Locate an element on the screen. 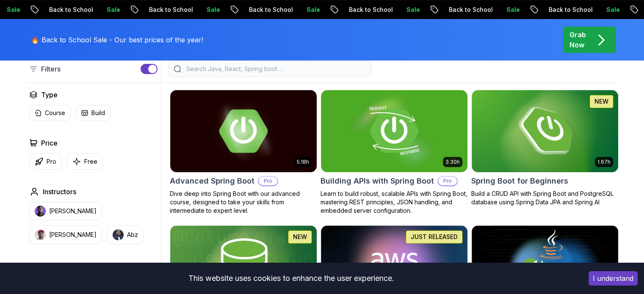 This screenshot has width=644, height=294. p: 5.18h is located at coordinates (303, 162).